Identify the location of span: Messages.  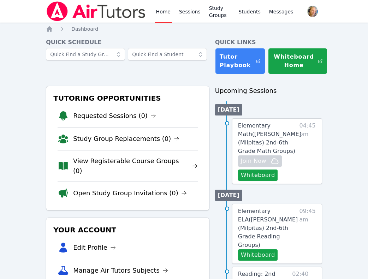
(281, 12).